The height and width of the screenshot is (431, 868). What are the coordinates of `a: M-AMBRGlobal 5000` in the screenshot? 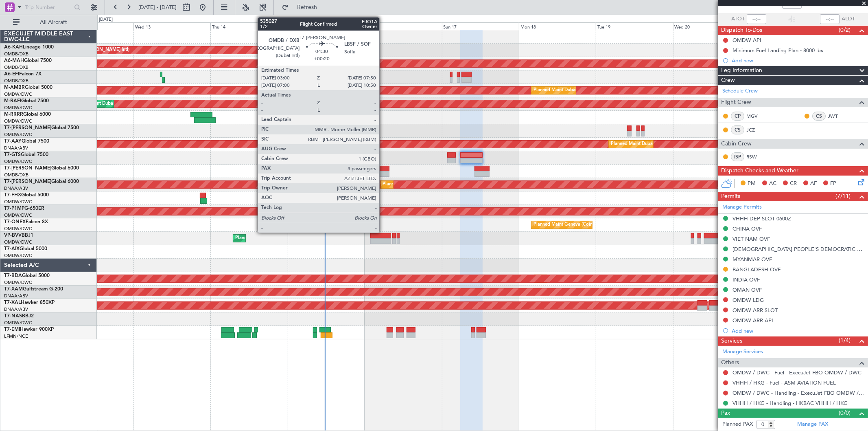 It's located at (28, 87).